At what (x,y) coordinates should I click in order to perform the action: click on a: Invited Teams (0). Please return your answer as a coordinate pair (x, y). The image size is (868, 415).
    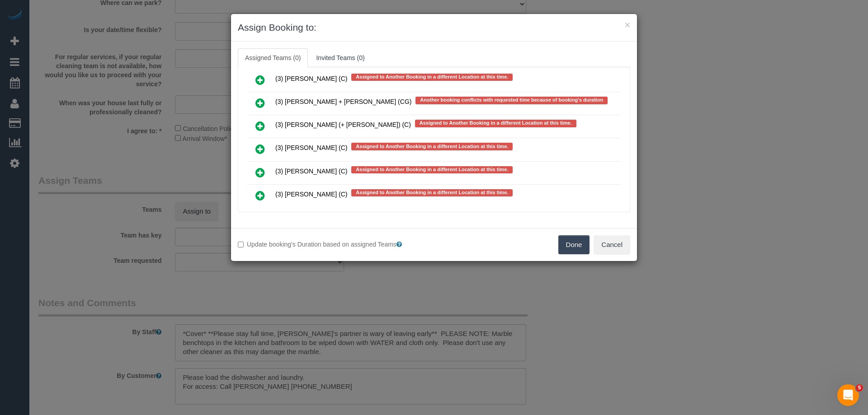
    Looking at the image, I should click on (340, 58).